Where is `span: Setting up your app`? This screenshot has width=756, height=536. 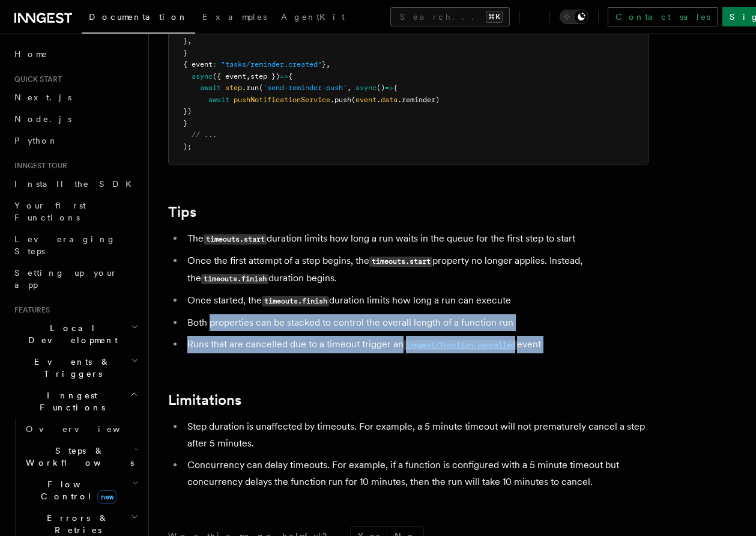 span: Setting up your app is located at coordinates (66, 279).